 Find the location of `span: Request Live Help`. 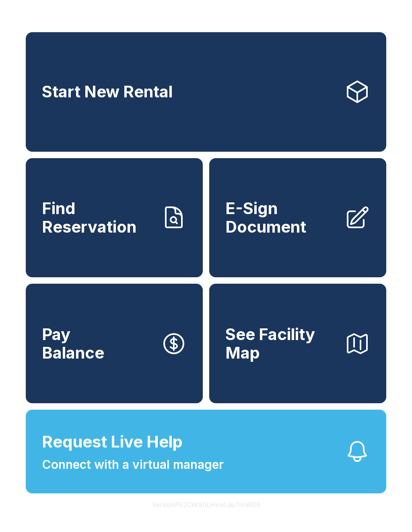

span: Request Live Help is located at coordinates (113, 442).